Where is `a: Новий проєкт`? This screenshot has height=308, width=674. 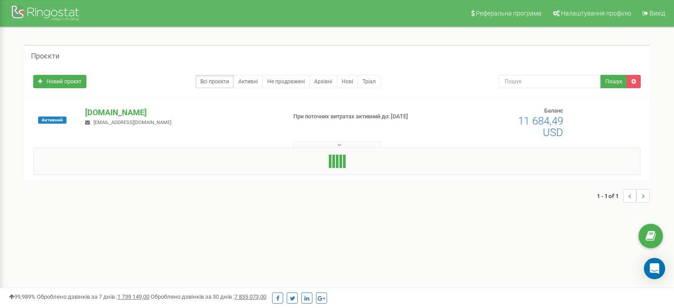
a: Новий проєкт is located at coordinates (60, 81).